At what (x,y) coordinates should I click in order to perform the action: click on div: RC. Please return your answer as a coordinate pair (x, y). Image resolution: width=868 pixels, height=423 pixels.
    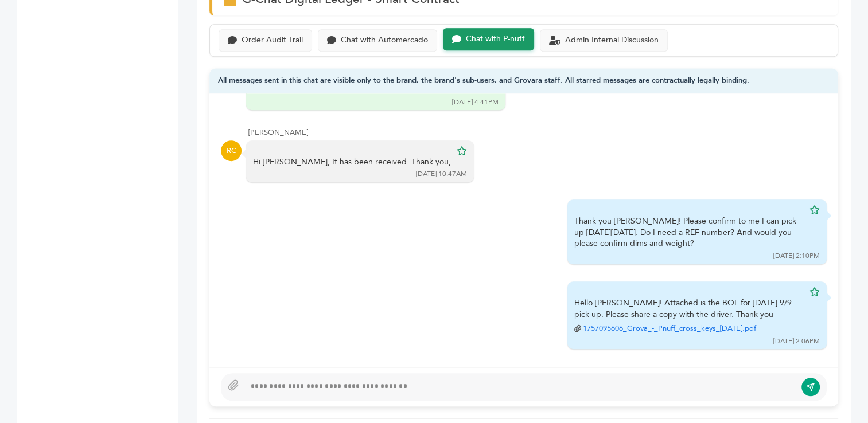
    Looking at the image, I should click on (232, 151).